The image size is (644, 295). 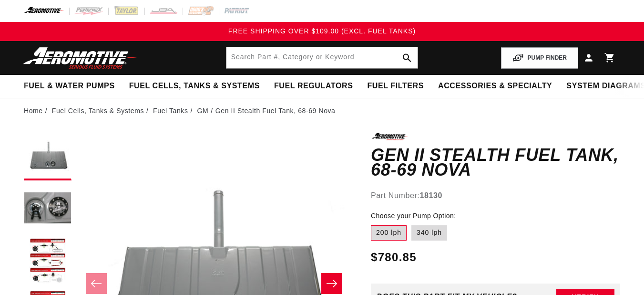 What do you see at coordinates (322, 31) in the screenshot?
I see `span: FREE SHIPPING OVER $109.00 (EXCL. FUEL TANKS)` at bounding box center [322, 31].